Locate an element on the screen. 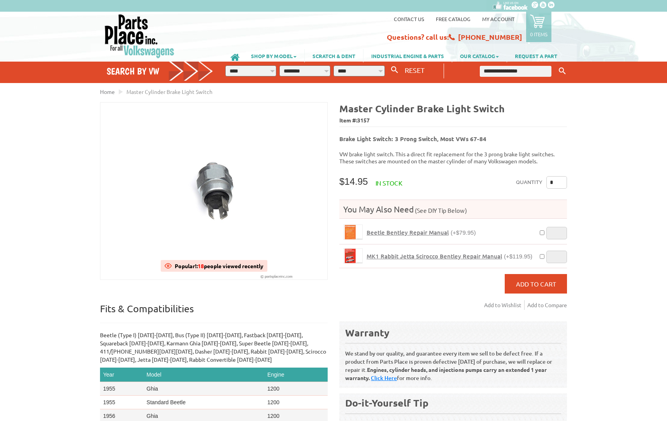  button: Keyword Search is located at coordinates (563, 71).